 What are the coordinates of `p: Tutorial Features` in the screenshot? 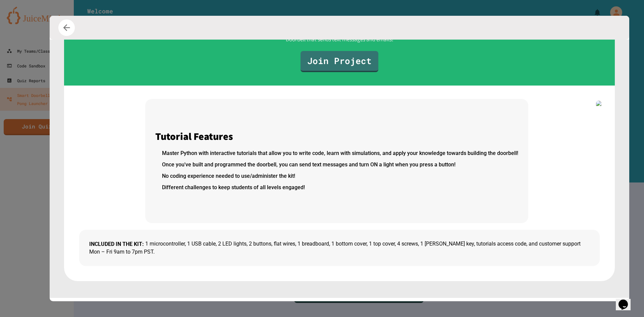 It's located at (337, 137).